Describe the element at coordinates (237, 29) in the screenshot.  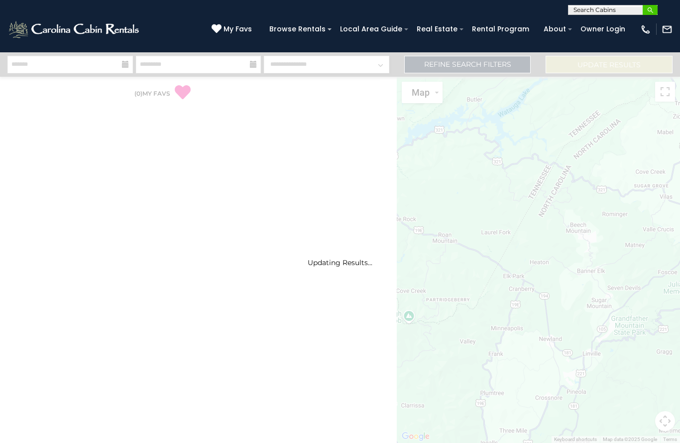
I see `span: My Favs` at that location.